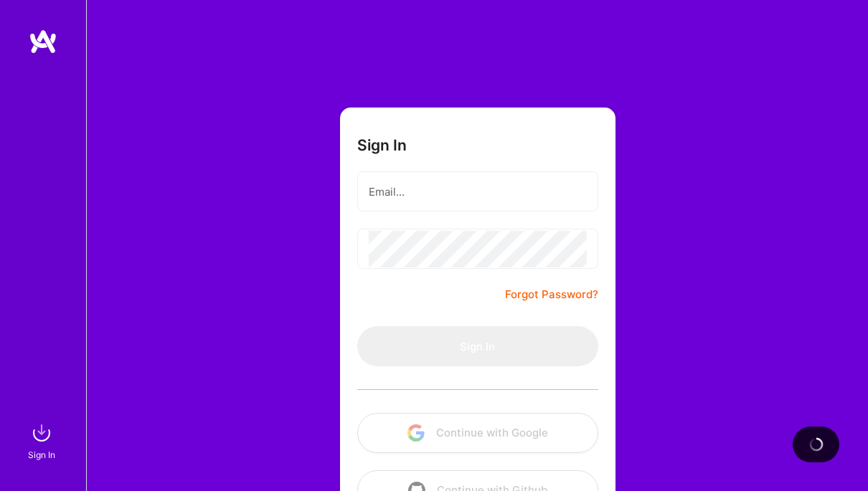 The height and width of the screenshot is (491, 868). What do you see at coordinates (478, 433) in the screenshot?
I see `button: Continue with Google` at bounding box center [478, 433].